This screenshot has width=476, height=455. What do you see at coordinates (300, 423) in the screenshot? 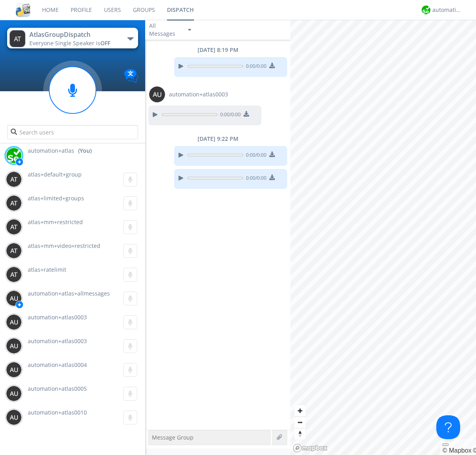
I see `span: Zoom out` at bounding box center [300, 423].